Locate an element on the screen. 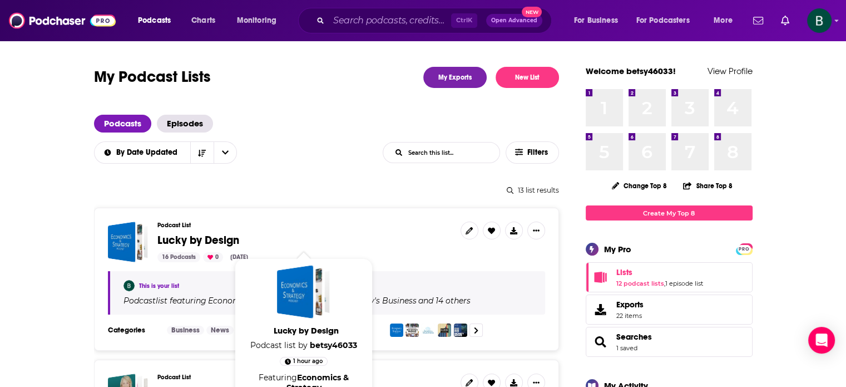 The width and height of the screenshot is (846, 387). button: Share Top 8 is located at coordinates (707, 185).